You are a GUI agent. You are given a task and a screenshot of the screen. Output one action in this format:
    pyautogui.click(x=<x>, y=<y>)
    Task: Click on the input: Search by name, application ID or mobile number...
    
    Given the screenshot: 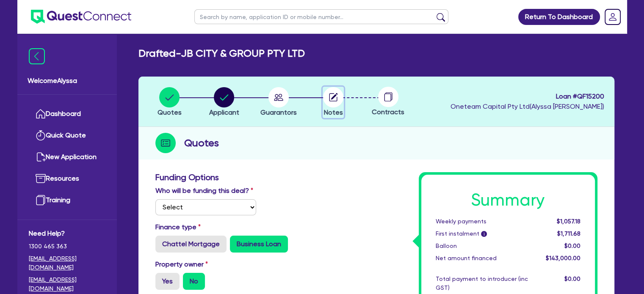 What is the action you would take?
    pyautogui.click(x=321, y=17)
    